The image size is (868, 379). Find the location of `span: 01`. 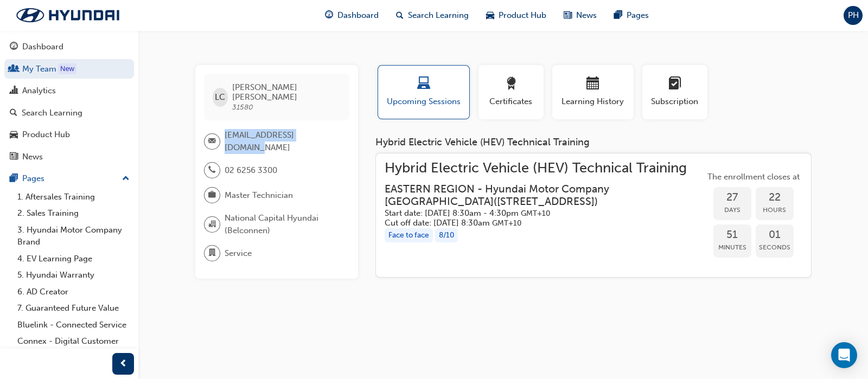

span: 01 is located at coordinates (775, 235).